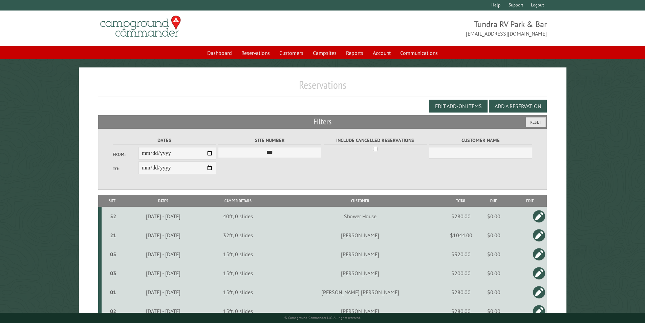 Image resolution: width=645 pixels, height=323 pixels. Describe the element at coordinates (126, 168) in the screenshot. I see `label: To:` at that location.